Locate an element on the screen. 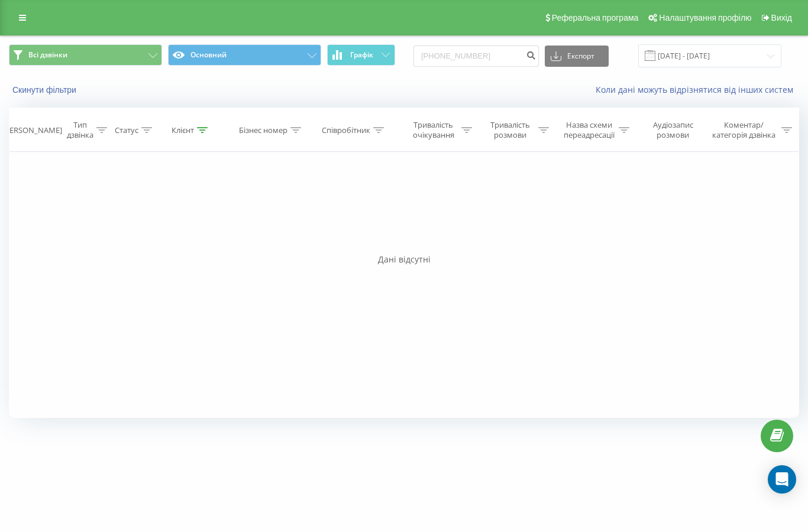  div: Тип дзвінка is located at coordinates (80, 130).